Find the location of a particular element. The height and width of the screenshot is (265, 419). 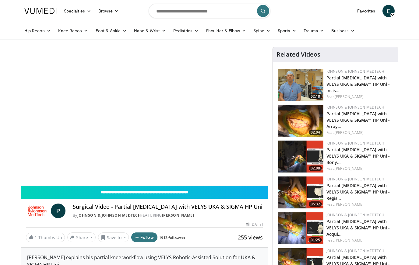

a: Hand & Wrist is located at coordinates (150, 31).